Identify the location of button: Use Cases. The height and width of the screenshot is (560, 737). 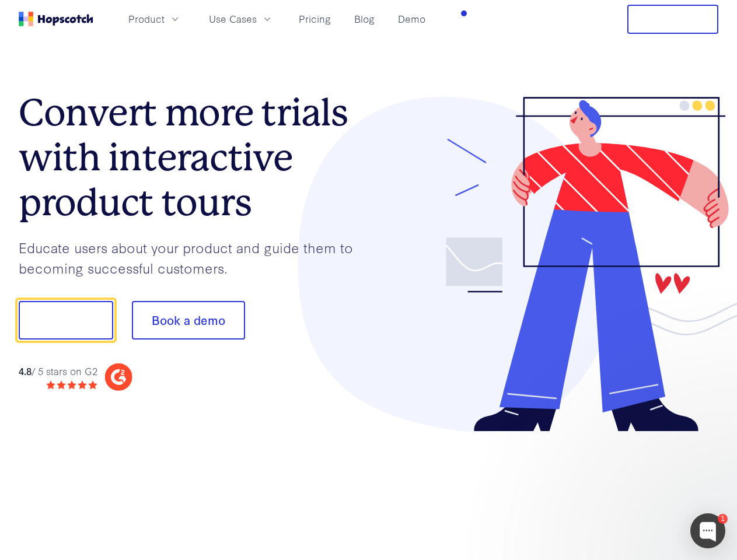
(241, 19).